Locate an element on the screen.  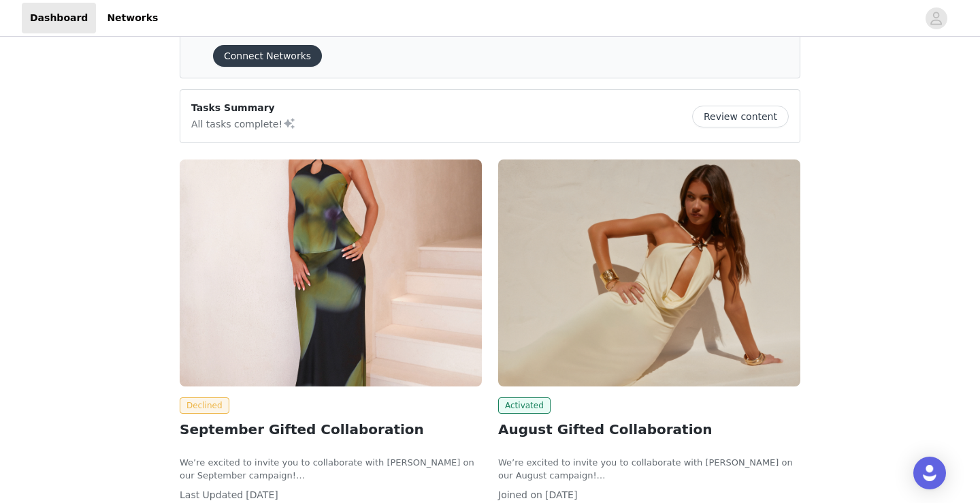
span: Declined is located at coordinates (204, 405).